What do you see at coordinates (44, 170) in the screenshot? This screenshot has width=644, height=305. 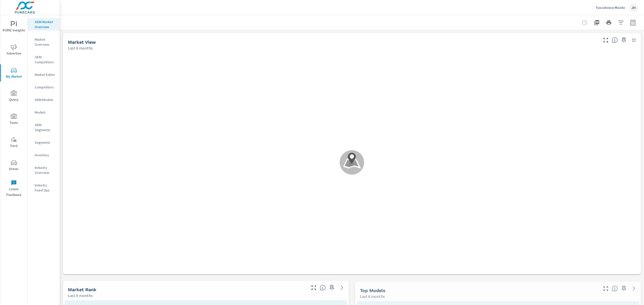 I see `div: Industry Overview` at bounding box center [44, 170].